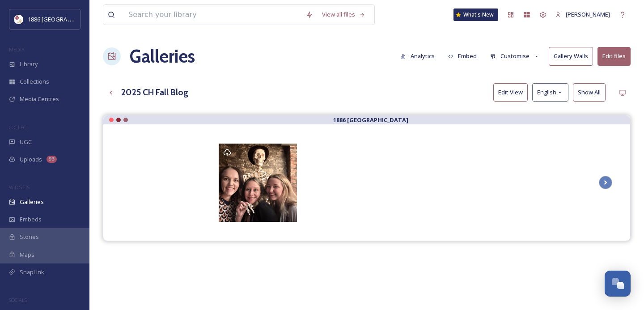 This screenshot has height=310, width=644. I want to click on button: Edit files, so click(614, 56).